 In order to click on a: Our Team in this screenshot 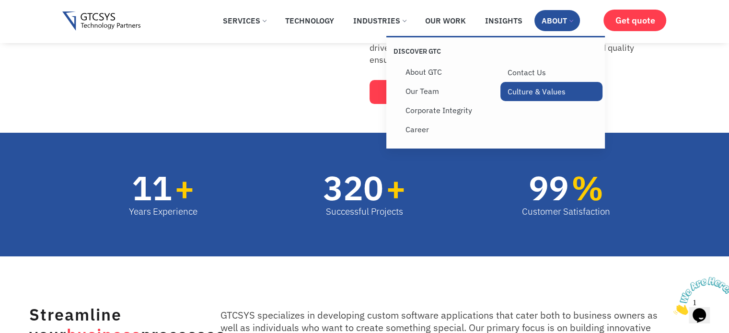, I will do `click(449, 91)`.